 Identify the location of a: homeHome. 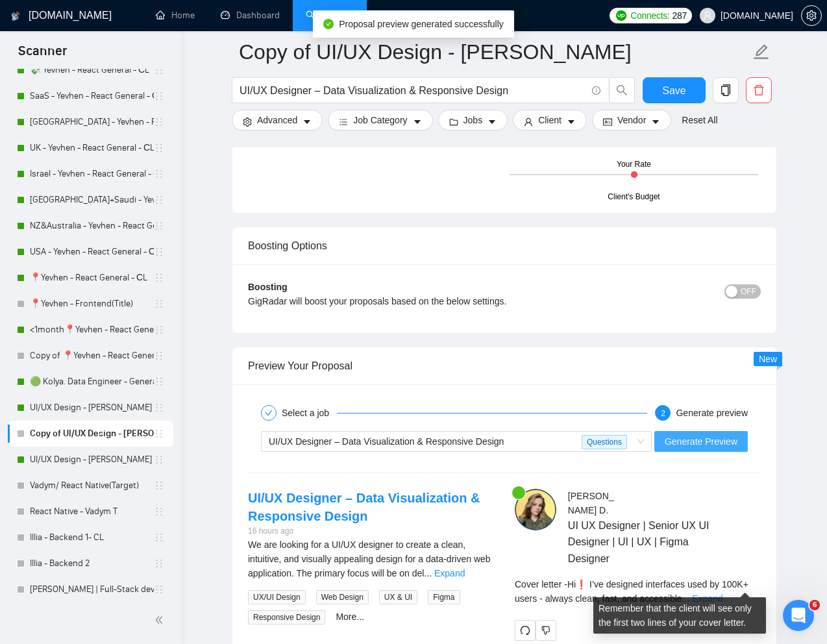
(176, 15).